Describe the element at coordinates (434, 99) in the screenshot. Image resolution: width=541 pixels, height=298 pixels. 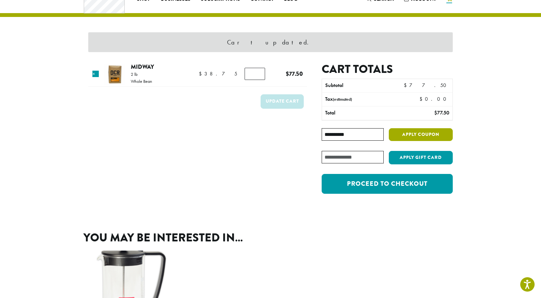
I see `bdi: 0.00` at that location.